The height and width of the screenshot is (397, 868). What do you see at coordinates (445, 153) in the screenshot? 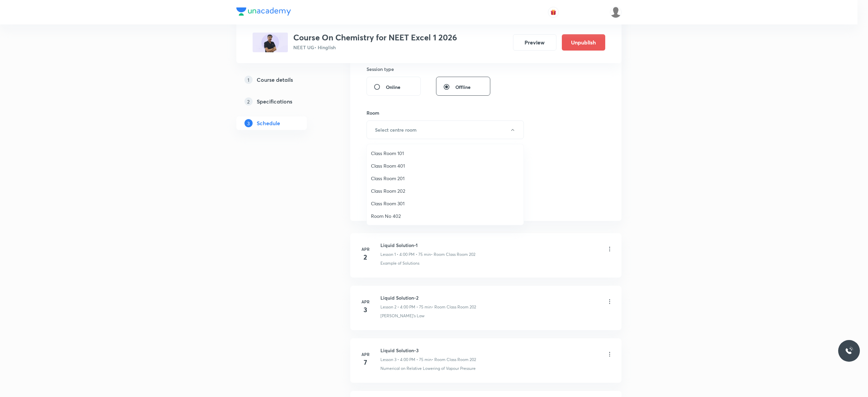
I see `span: Class Room 101` at bounding box center [445, 153].